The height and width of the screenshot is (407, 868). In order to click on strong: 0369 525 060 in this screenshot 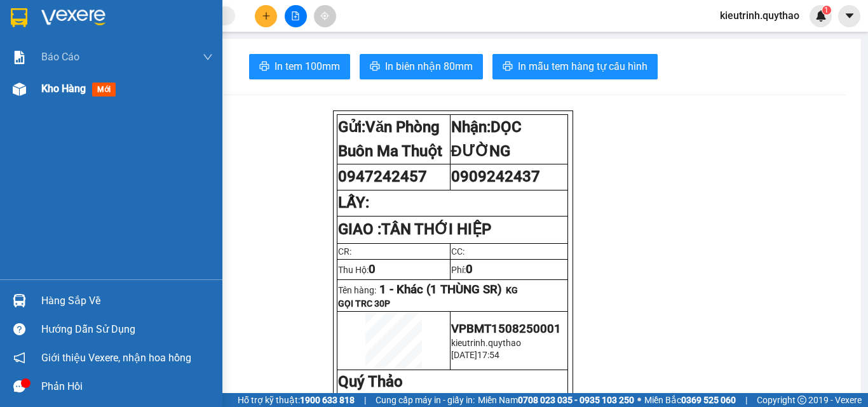, I will do `click(709, 400)`.